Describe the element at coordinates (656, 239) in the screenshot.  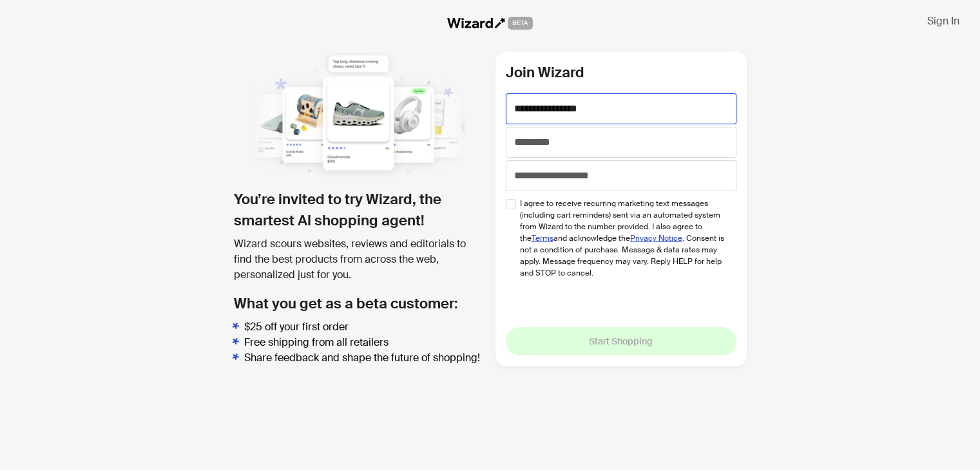
I see `a: Privacy Notice` at that location.